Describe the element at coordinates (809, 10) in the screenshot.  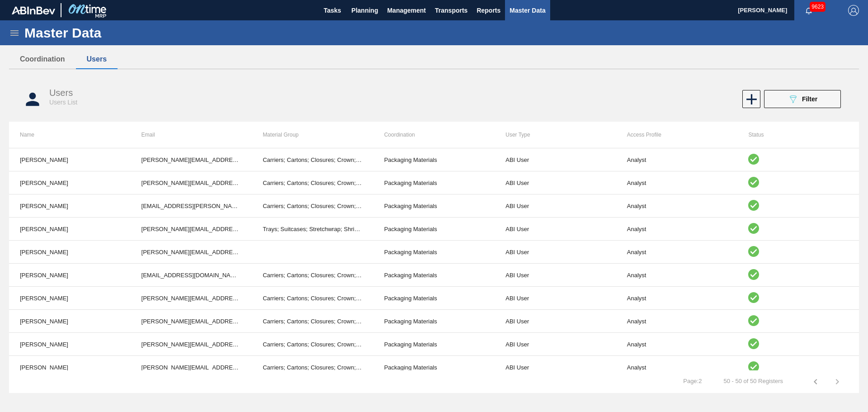
I see `button: Notifications` at that location.